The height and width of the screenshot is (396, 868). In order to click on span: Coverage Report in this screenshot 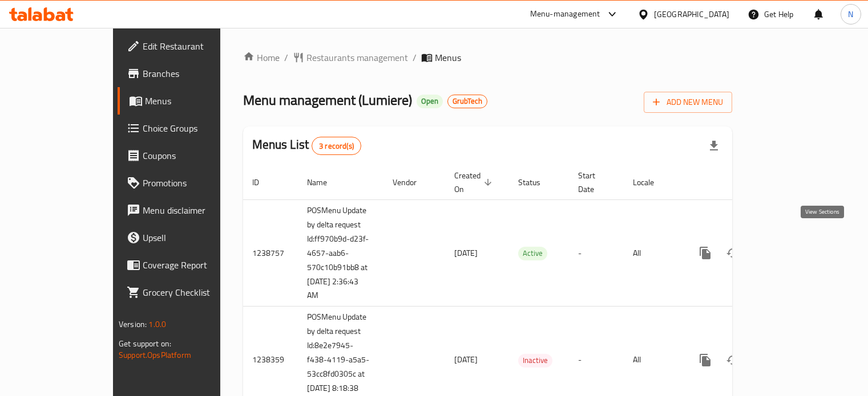, I will do `click(196, 265)`.